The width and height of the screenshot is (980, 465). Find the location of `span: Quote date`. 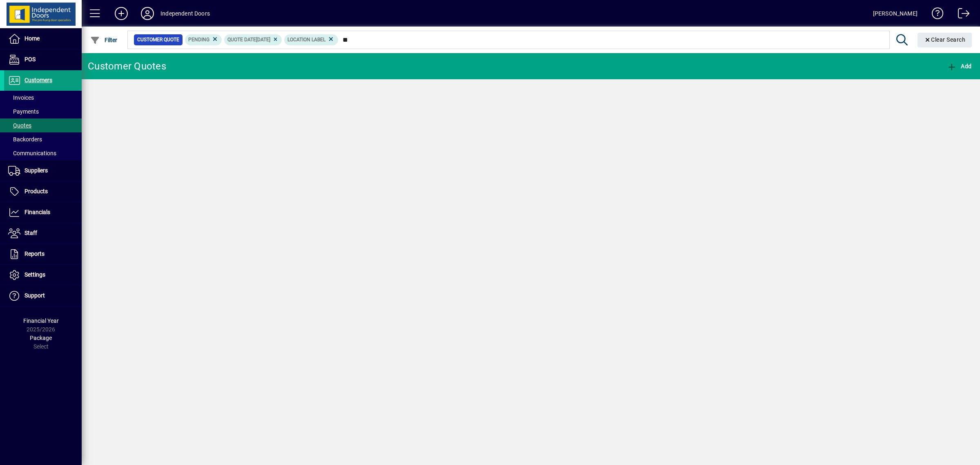

span: Quote date is located at coordinates (242, 40).